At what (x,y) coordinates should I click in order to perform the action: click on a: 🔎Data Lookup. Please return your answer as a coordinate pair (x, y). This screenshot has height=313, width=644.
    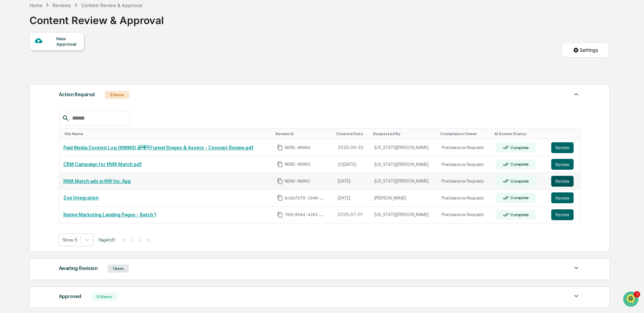
    Looking at the image, I should click on (25, 155).